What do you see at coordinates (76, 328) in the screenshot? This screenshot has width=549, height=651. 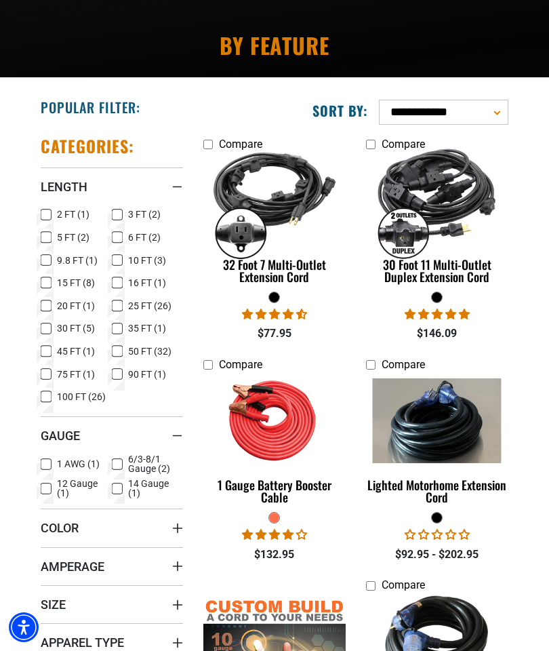 I see `span: 30 FT (5)` at bounding box center [76, 328].